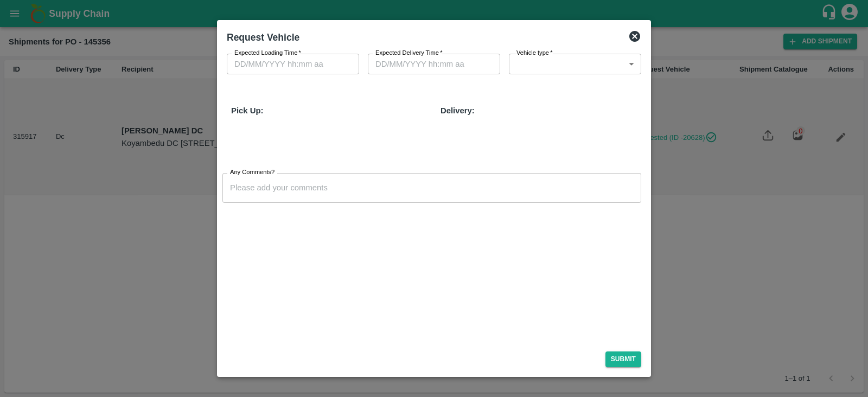  I want to click on label: Vehicle type, so click(534, 53).